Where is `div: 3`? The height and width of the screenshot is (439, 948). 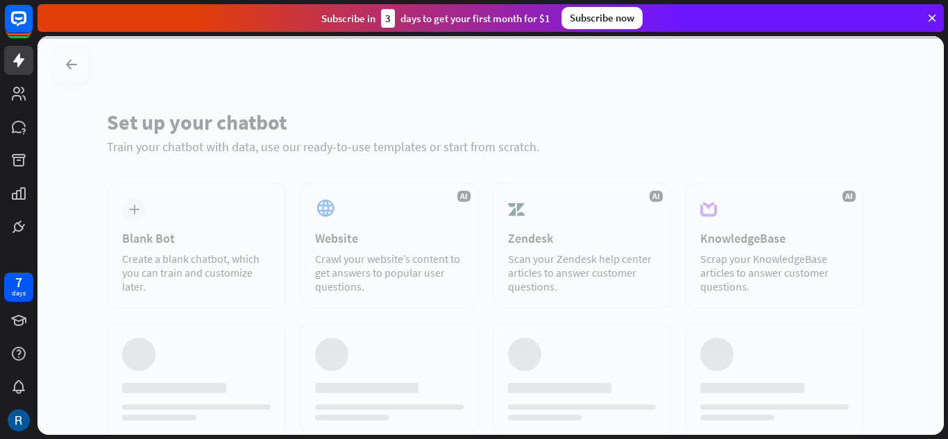
div: 3 is located at coordinates (388, 18).